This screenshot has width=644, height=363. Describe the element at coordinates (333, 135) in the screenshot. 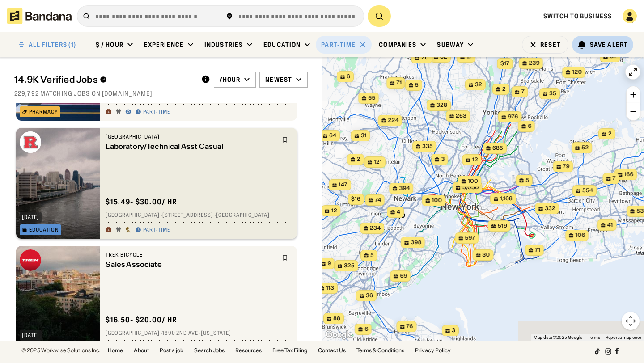

I see `span: 64` at that location.